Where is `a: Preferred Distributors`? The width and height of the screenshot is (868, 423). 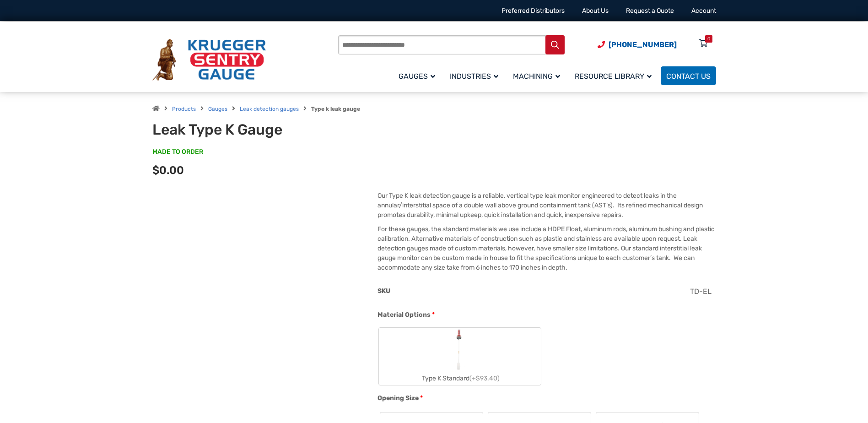
a: Preferred Distributors is located at coordinates (533, 11).